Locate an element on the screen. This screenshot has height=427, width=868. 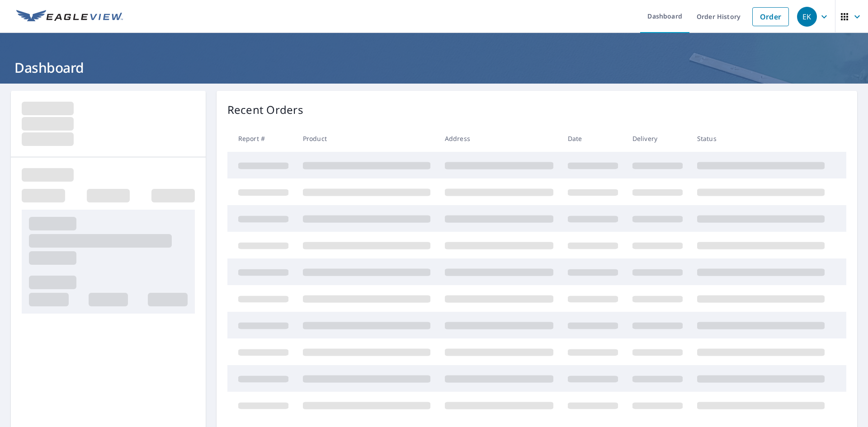
div: EK is located at coordinates (807, 16).